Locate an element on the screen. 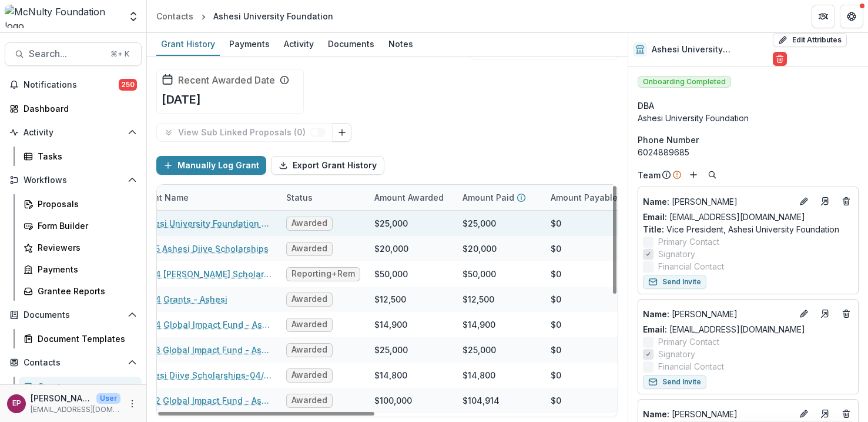 The width and height of the screenshot is (868, 422). a: Tasks is located at coordinates (80, 156).